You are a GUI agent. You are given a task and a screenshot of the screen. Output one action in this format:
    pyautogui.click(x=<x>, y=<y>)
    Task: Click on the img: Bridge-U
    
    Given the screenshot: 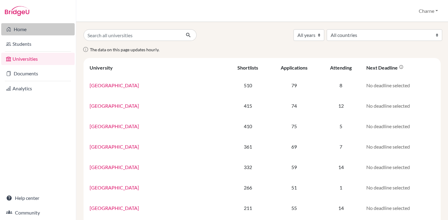 What is the action you would take?
    pyautogui.click(x=17, y=11)
    